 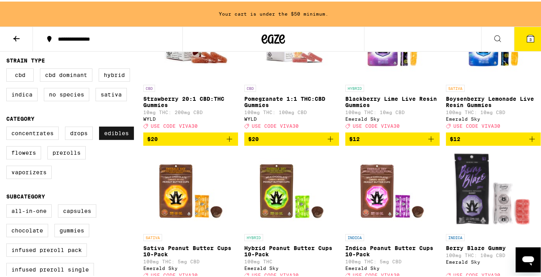 What do you see at coordinates (190, 111) in the screenshot?
I see `p: 10mg THC: 200mg CBD` at bounding box center [190, 111].